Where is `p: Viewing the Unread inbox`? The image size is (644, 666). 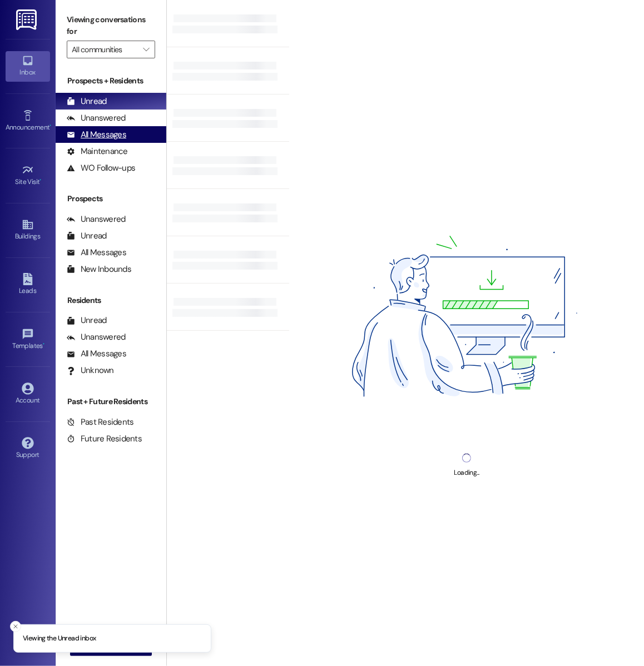 p: Viewing the Unread inbox is located at coordinates (59, 639).